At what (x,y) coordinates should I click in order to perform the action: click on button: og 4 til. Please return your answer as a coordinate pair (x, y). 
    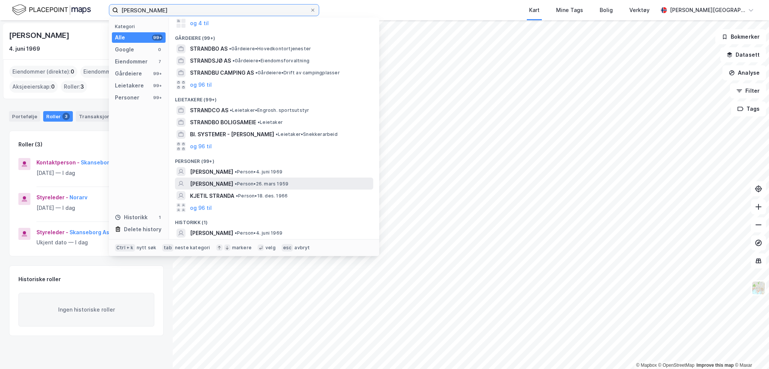
    Looking at the image, I should click on (200, 23).